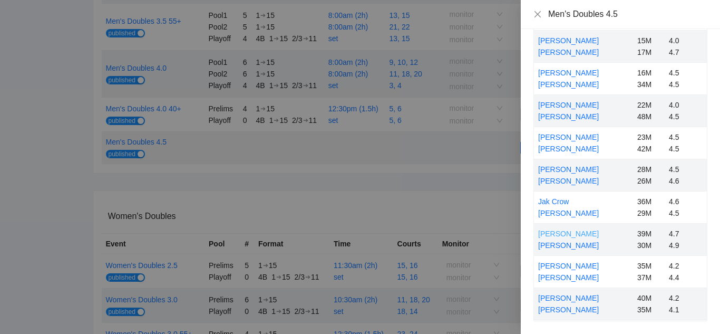 Image resolution: width=720 pixels, height=334 pixels. I want to click on span: close, so click(538, 14).